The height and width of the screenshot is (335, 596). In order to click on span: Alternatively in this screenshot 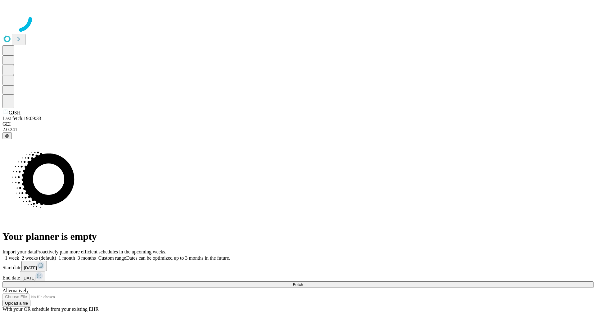, I will do `click(16, 291)`.